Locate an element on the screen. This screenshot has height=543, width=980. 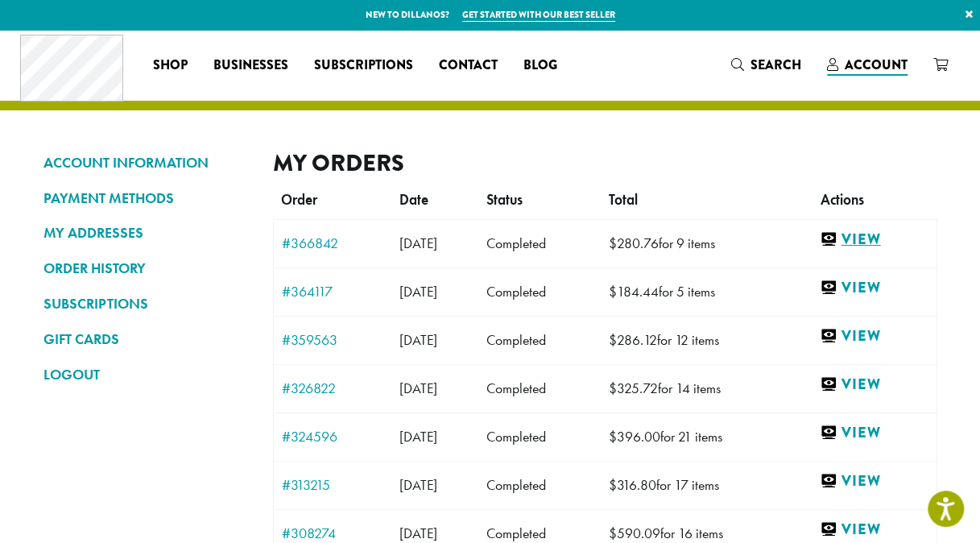
a: #308274 is located at coordinates (332, 533).